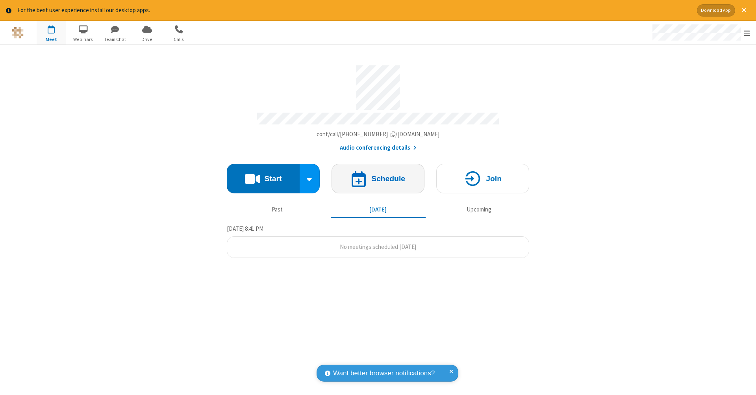 This screenshot has height=395, width=756. I want to click on span: Calls, so click(179, 39).